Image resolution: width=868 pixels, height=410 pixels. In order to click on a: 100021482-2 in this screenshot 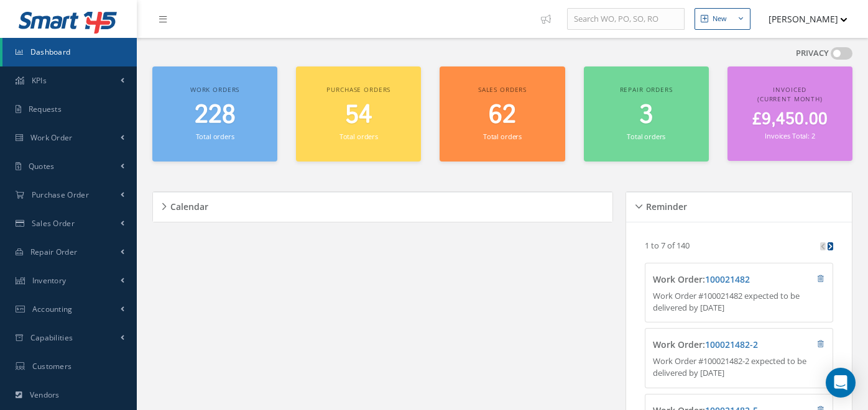, I will do `click(731, 345)`.